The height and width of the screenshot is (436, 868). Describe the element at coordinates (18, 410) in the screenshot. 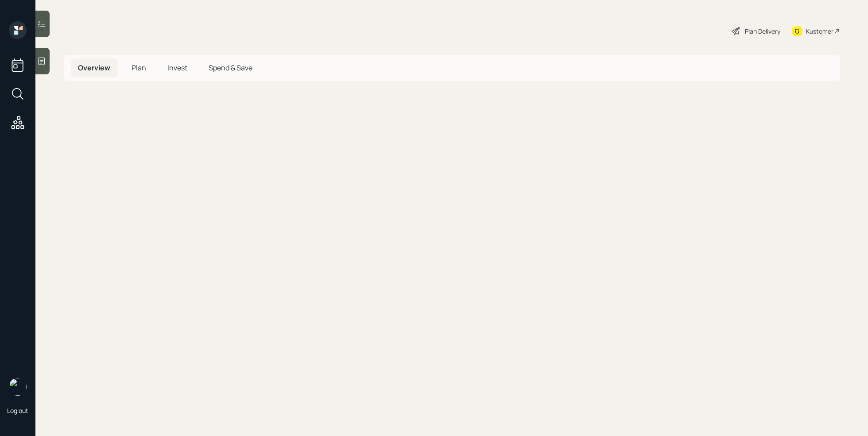

I see `div: Log out` at that location.